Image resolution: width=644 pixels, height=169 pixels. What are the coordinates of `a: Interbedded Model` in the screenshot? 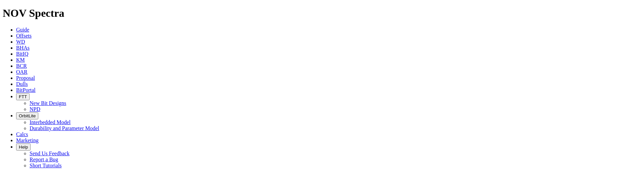 It's located at (50, 122).